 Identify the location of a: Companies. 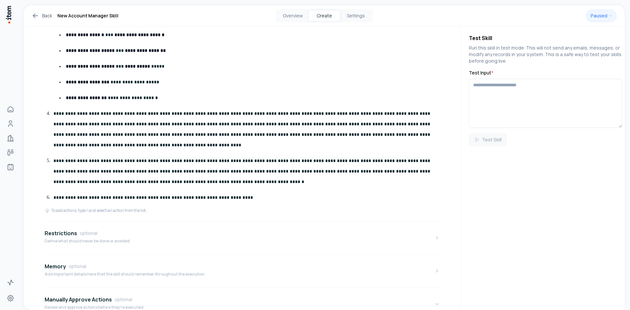
(10, 138).